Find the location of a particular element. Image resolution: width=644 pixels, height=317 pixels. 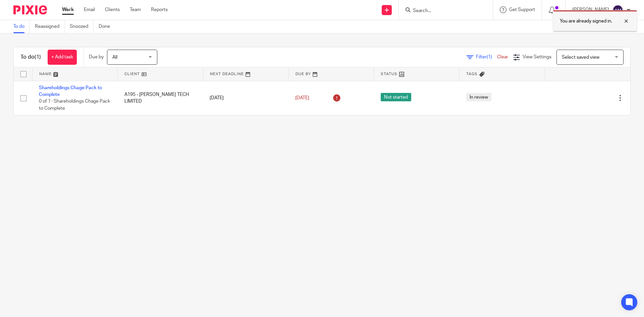

span: In review is located at coordinates (479, 97).